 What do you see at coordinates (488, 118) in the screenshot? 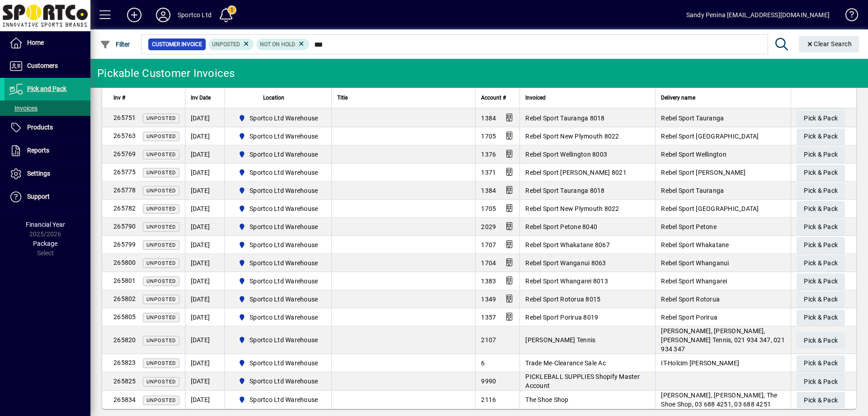
I see `span: 1384` at bounding box center [488, 118].